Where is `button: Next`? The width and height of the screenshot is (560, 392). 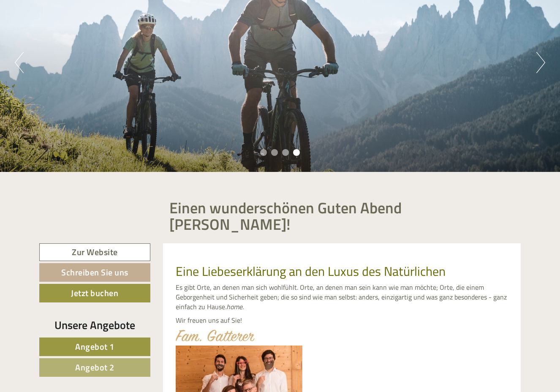
button: Next is located at coordinates (541, 62).